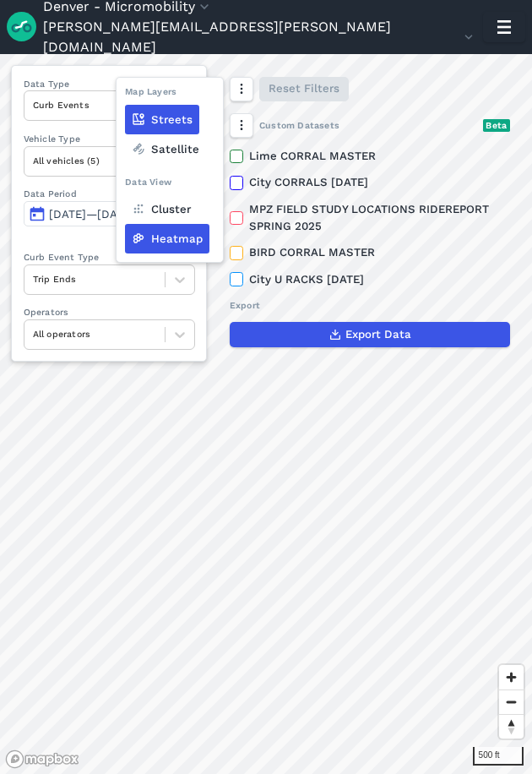 The image size is (532, 774). Describe the element at coordinates (378, 335) in the screenshot. I see `span: Export Data` at that location.